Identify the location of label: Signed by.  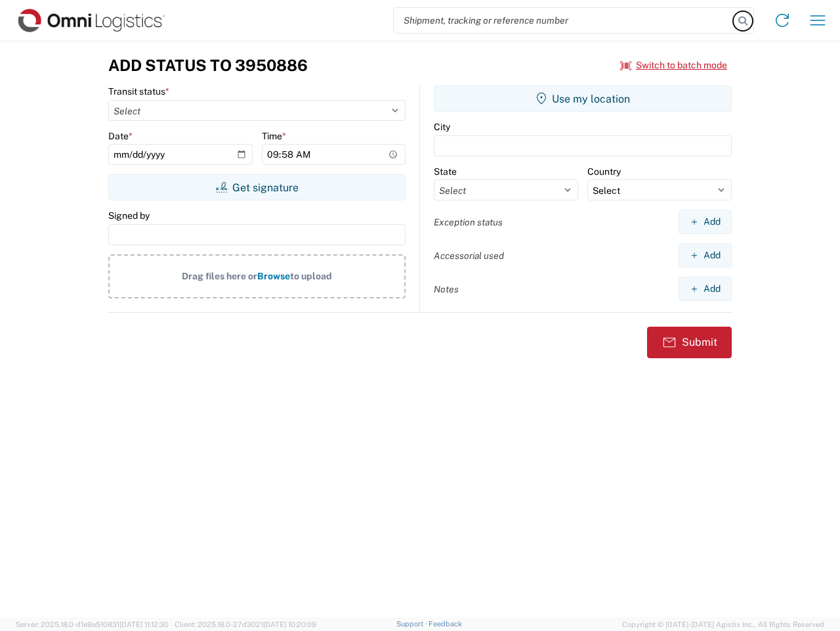
(129, 215).